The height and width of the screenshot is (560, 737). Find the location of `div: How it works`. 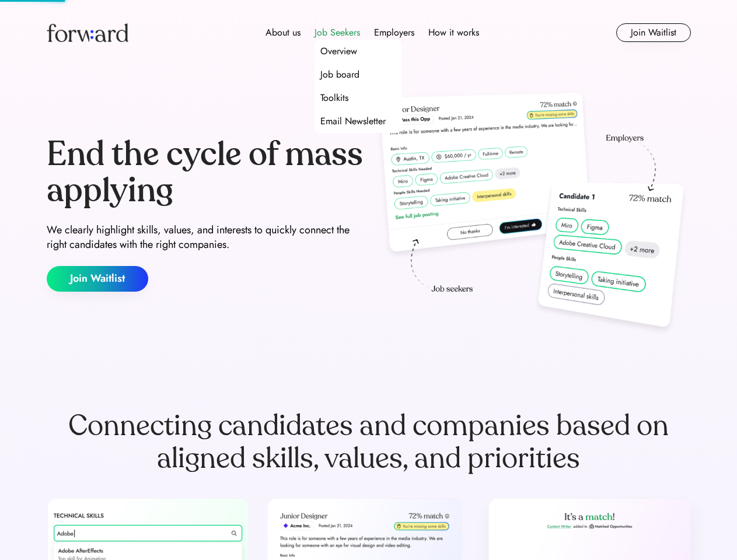

div: How it works is located at coordinates (453, 33).